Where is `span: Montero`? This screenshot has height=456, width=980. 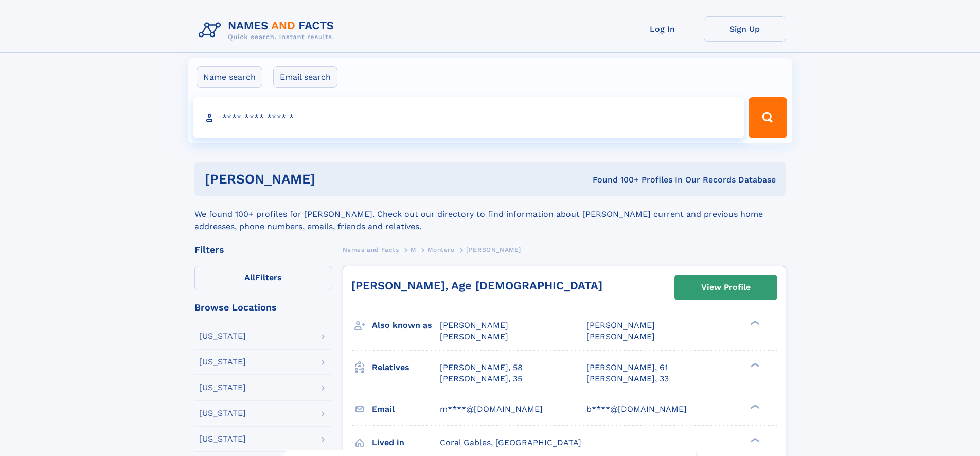
span: Montero is located at coordinates (441, 250).